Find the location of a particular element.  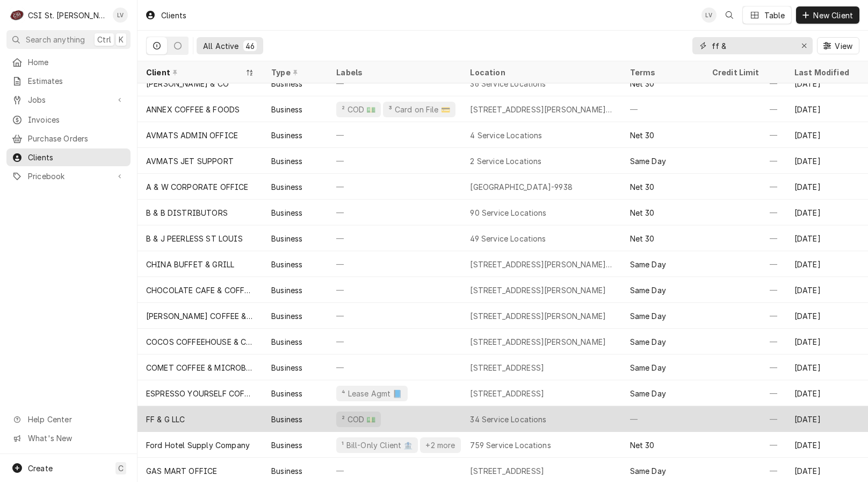

div: Table is located at coordinates (775, 15).